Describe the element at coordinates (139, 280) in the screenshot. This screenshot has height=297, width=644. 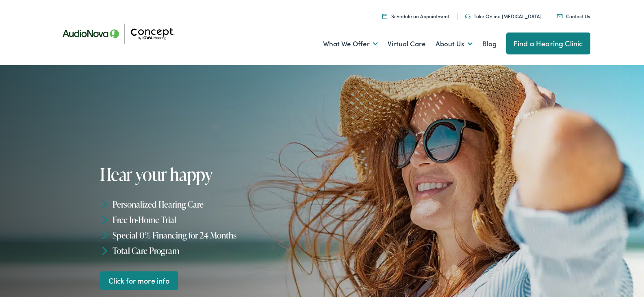
I see `a: Click for more info` at that location.